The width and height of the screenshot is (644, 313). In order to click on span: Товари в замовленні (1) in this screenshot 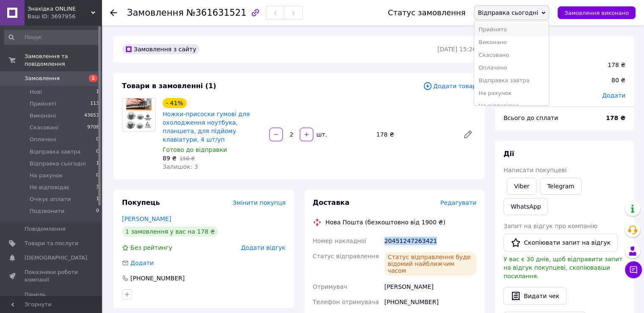, I will do `click(169, 86)`.